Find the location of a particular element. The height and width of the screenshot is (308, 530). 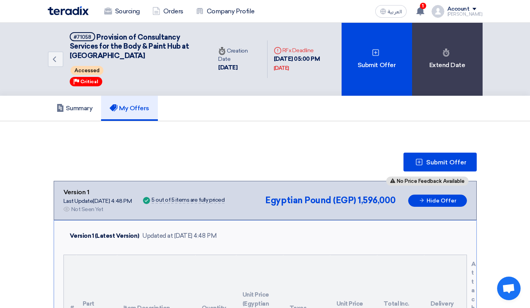

h5: Provision of Consultancy Services for the Body & Paint Hub at Abu Rawash is located at coordinates (136, 46).